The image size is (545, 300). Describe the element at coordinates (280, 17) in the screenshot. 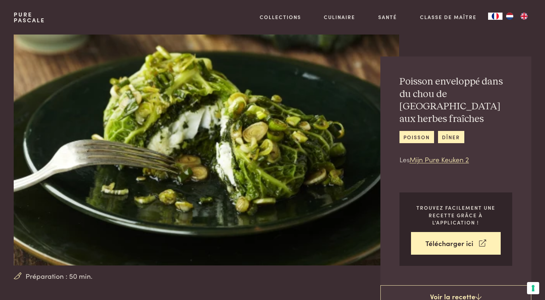

I see `a: Collections` at that location.